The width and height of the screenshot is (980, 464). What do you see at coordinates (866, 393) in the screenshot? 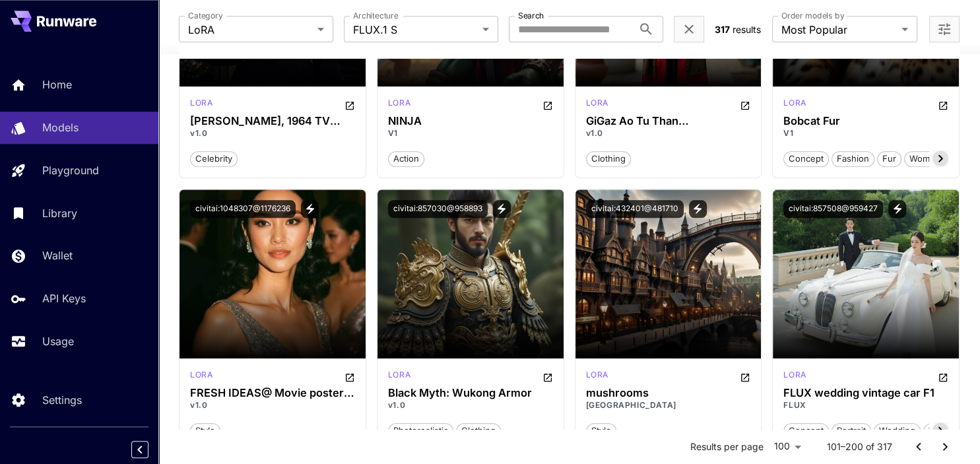
I see `h3: FLUX wedding vintage car F1` at bounding box center [866, 393].